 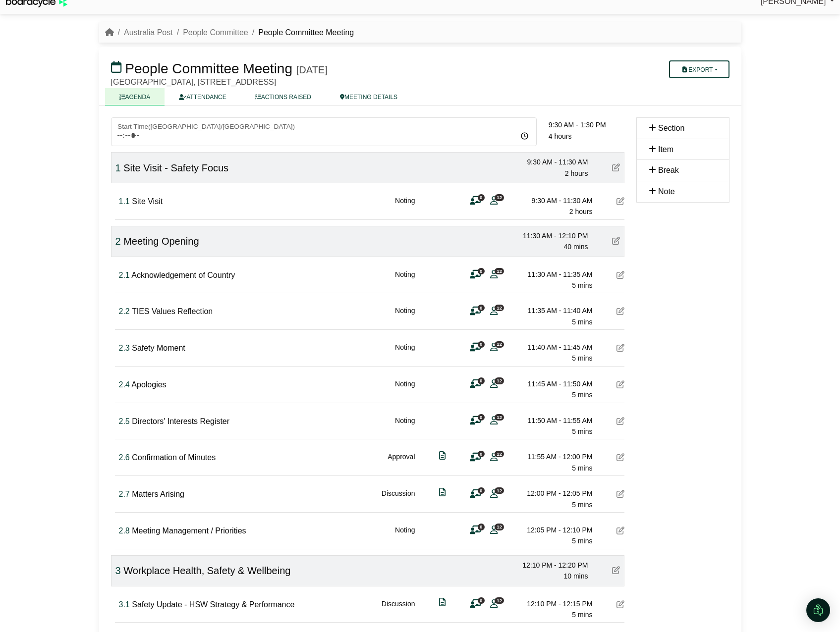 What do you see at coordinates (158, 494) in the screenshot?
I see `span: Matters Arising` at bounding box center [158, 494].